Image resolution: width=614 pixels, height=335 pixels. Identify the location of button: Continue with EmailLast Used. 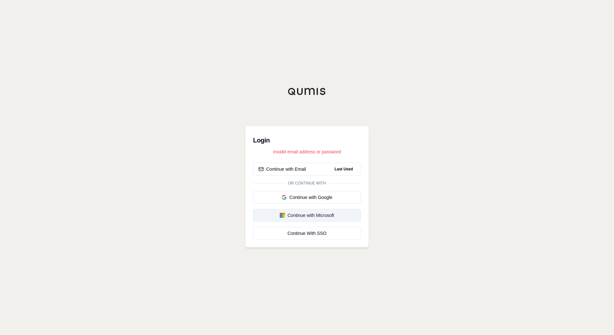
(307, 169).